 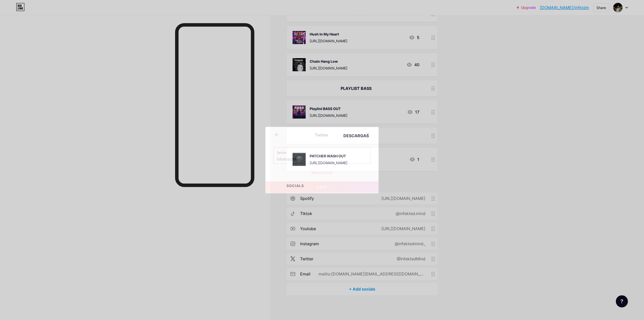 I want to click on label: Twitter, so click(x=322, y=151).